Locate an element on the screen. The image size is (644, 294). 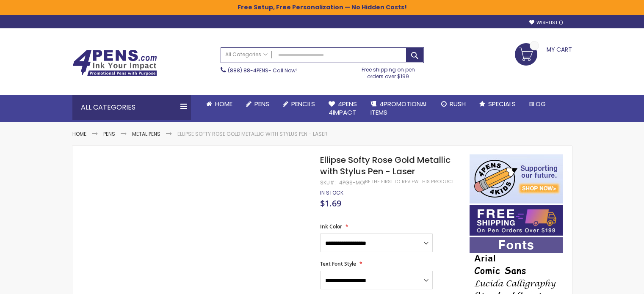
a: (888) 88-4PENS is located at coordinates (248, 71).